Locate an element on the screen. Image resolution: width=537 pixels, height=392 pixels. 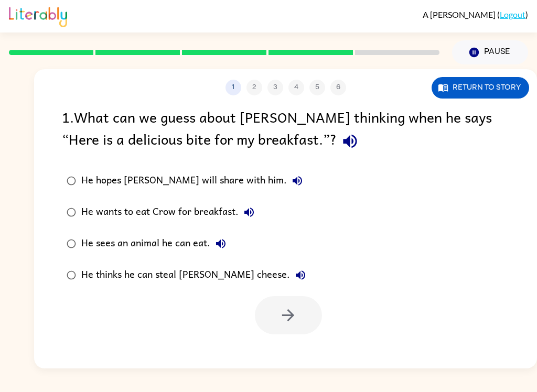
button: Pause is located at coordinates (490, 53).